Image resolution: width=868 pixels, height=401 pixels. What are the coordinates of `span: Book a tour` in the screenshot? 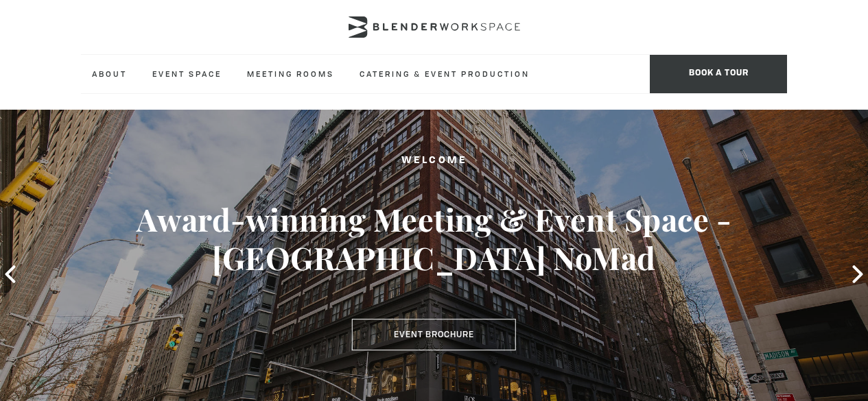 It's located at (718, 74).